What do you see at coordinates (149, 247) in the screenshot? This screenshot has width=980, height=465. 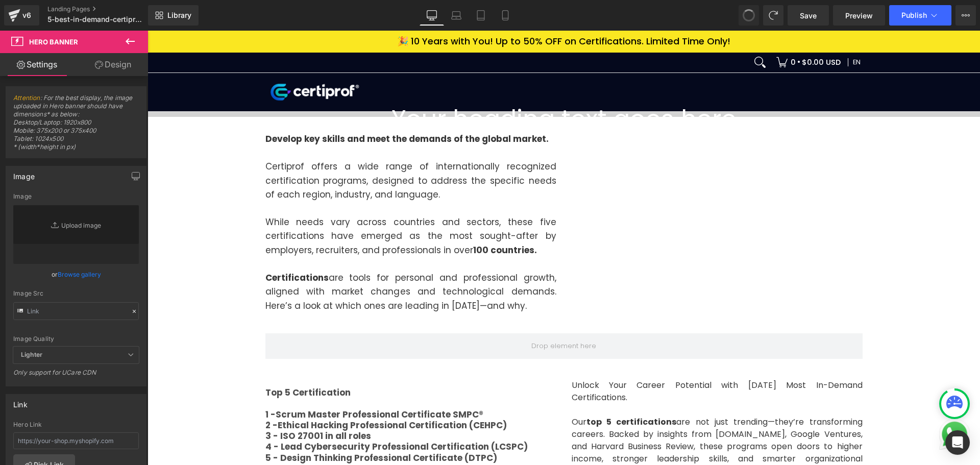 I see `strong: Certifications` at bounding box center [149, 247].